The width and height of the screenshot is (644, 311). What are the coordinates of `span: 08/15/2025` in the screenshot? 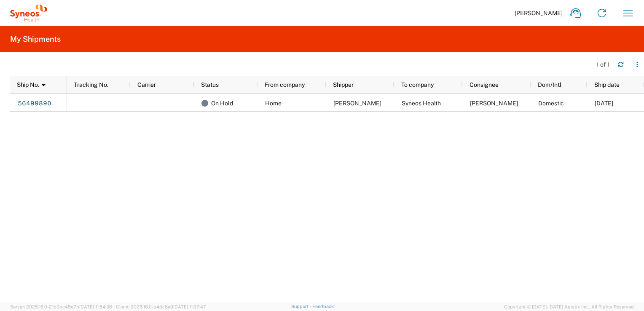 It's located at (604, 103).